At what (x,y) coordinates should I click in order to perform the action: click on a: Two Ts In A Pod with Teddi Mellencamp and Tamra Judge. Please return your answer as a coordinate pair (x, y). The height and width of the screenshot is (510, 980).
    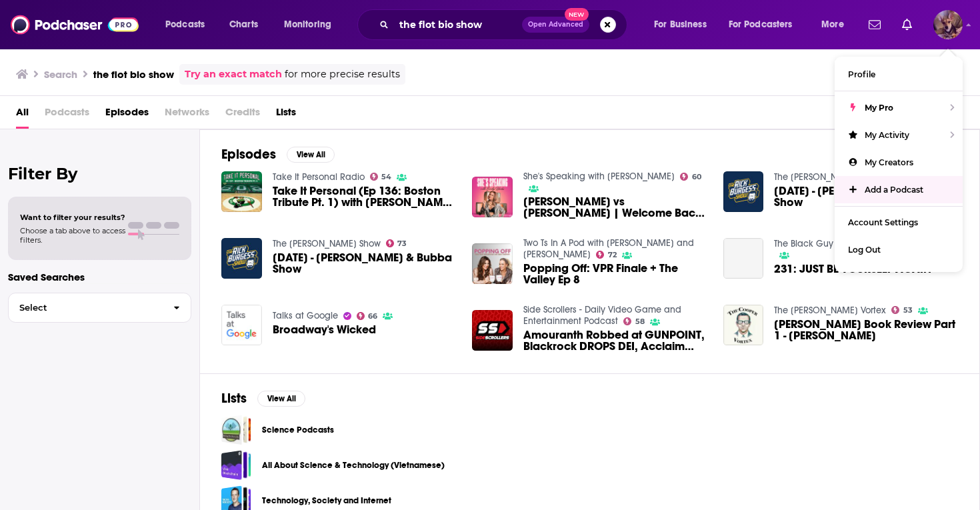
    Looking at the image, I should click on (608, 249).